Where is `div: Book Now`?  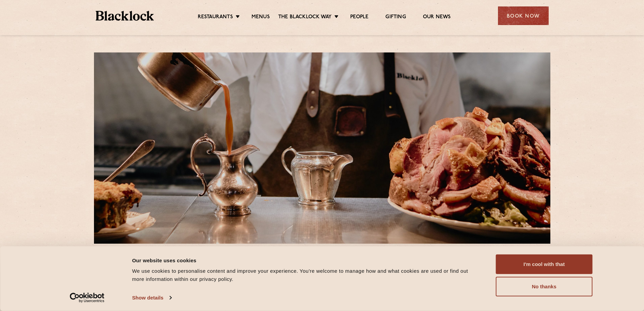 div: Book Now is located at coordinates (523, 16).